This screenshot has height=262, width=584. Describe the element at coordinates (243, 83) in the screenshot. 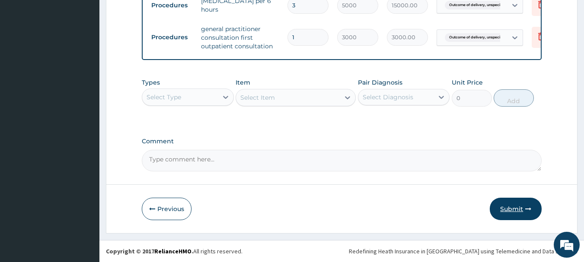

I see `label: Item` at that location.